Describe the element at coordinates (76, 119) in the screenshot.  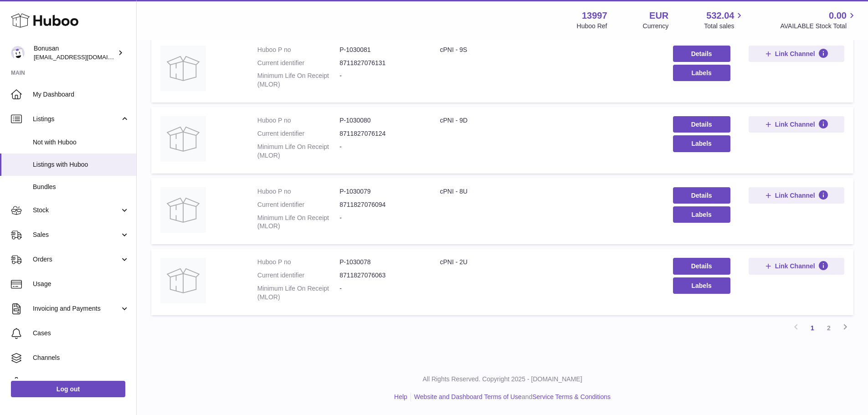
I see `span: Listings` at that location.